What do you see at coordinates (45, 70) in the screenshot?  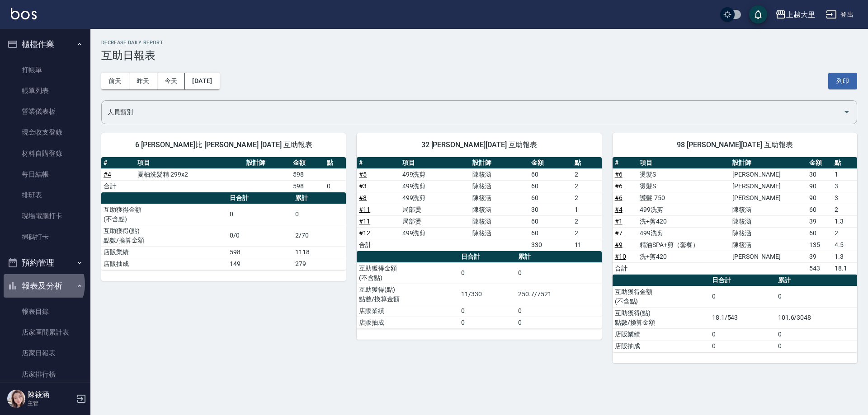 I see `a: 打帳單` at bounding box center [45, 70].